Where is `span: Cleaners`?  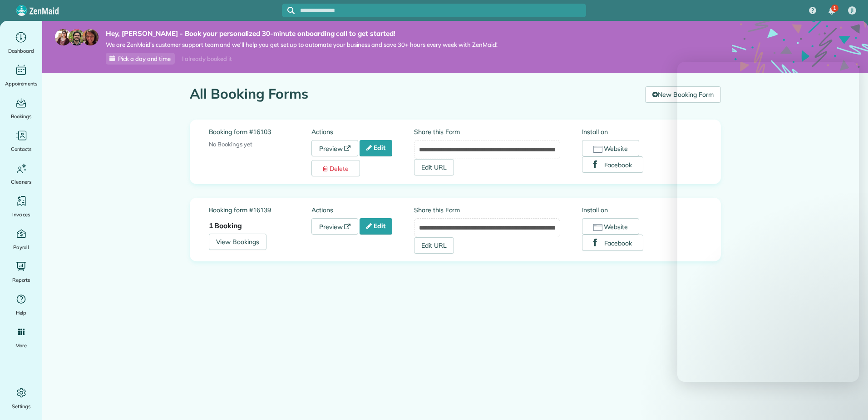 span: Cleaners is located at coordinates (21, 182).